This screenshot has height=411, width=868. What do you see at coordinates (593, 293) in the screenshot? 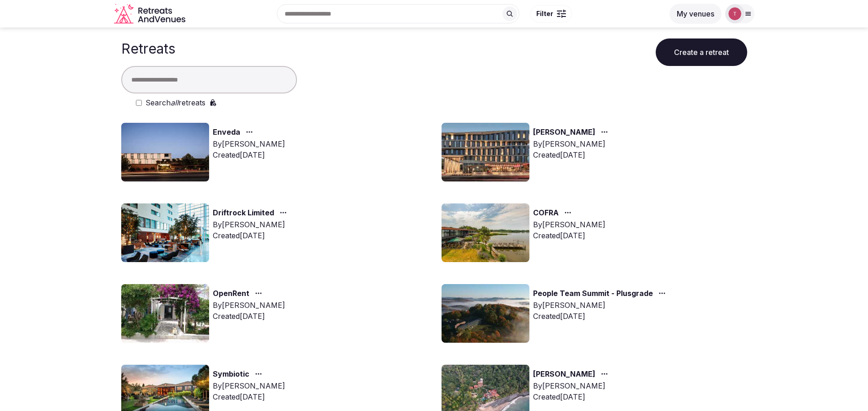
I see `a: People Team Summit - Plusgrade` at bounding box center [593, 293].